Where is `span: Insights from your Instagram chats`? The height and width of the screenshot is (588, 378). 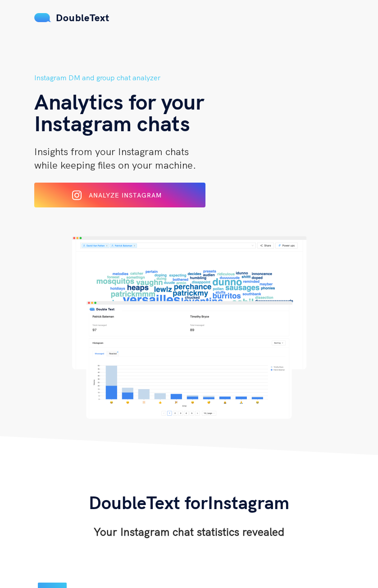 span: Insights from your Instagram chats is located at coordinates (111, 151).